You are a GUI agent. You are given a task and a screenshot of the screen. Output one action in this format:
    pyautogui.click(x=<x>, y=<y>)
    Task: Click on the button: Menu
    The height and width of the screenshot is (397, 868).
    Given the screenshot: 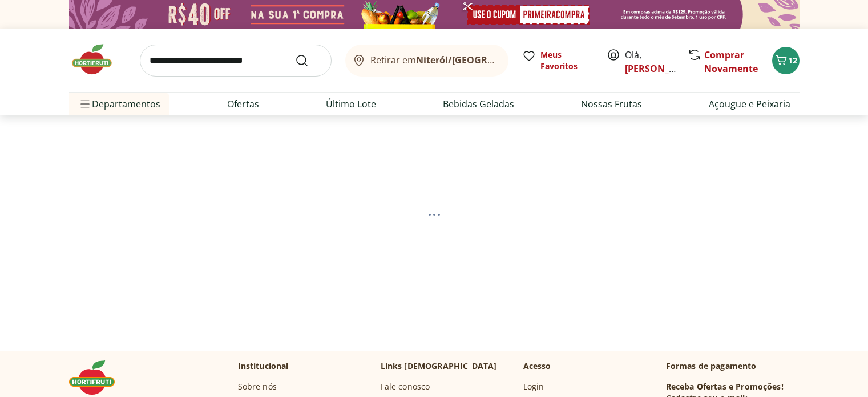 What is the action you would take?
    pyautogui.click(x=85, y=103)
    